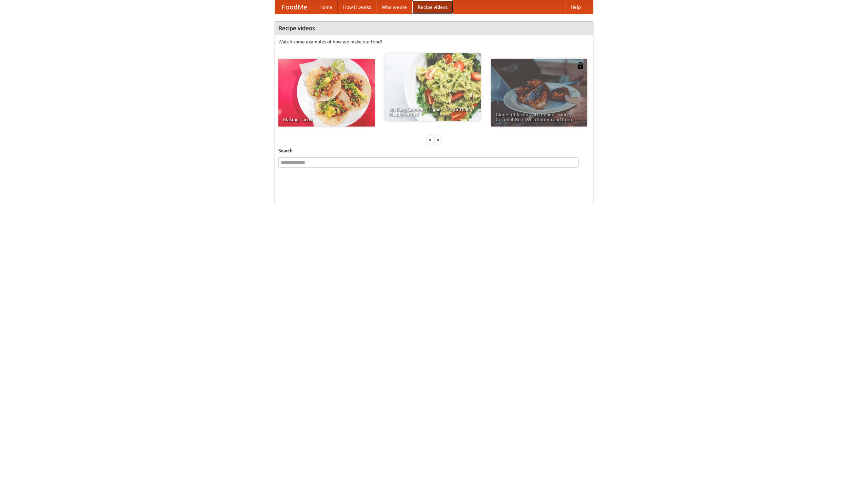 Image resolution: width=868 pixels, height=480 pixels. What do you see at coordinates (433, 87) in the screenshot?
I see `a: An Easy, Summery Tomato Pasta That's Ready for Fall` at bounding box center [433, 87].